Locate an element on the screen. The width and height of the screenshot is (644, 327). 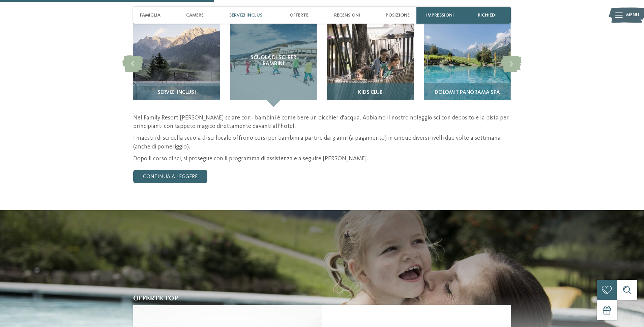
span: Kids Club is located at coordinates (370, 93).